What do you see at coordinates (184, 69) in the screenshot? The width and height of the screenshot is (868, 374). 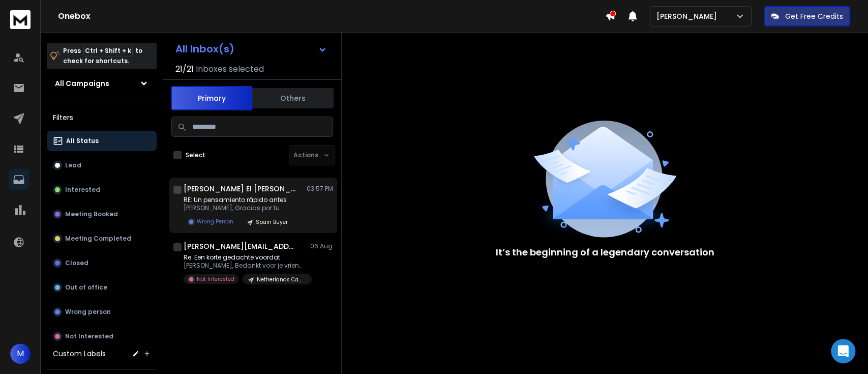 I see `span: 21 / 21` at bounding box center [184, 69].